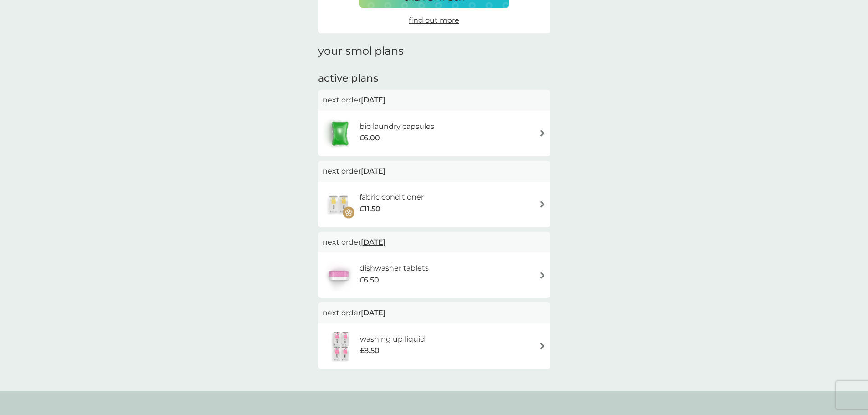 This screenshot has width=868, height=415. What do you see at coordinates (369, 280) in the screenshot?
I see `span: £6.50` at bounding box center [369, 280].